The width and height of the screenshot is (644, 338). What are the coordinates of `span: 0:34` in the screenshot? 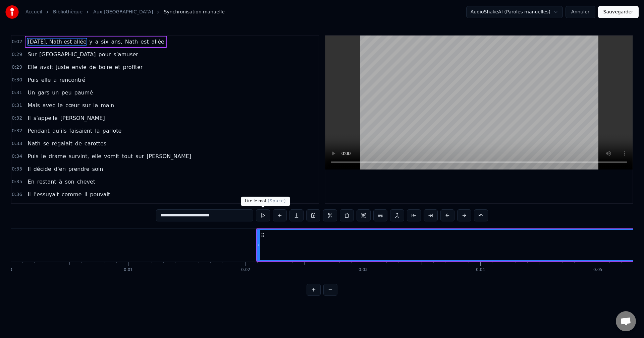 It's located at (17, 156).